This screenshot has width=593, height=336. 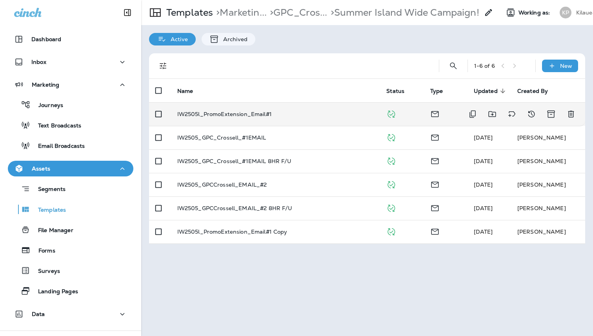 I want to click on p: Summer Island Wide Campaign!, so click(x=403, y=13).